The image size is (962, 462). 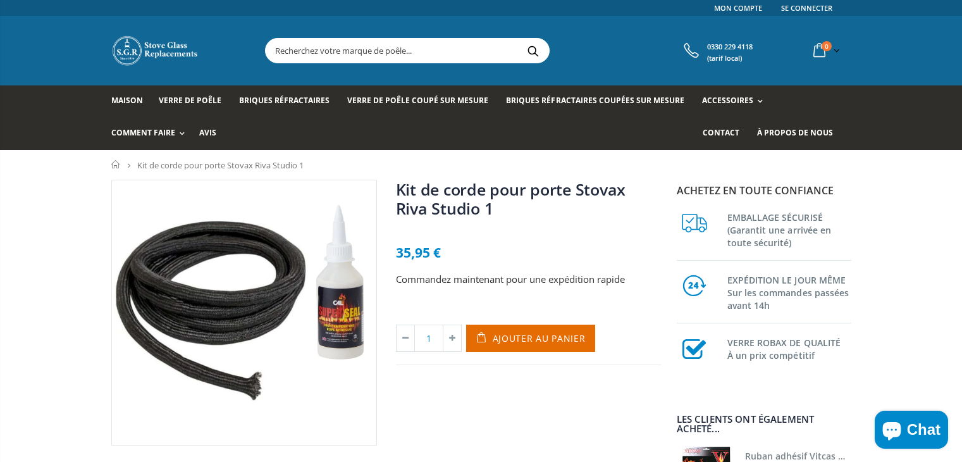 I want to click on a: Retour à la page d'accueil, so click(x=116, y=164).